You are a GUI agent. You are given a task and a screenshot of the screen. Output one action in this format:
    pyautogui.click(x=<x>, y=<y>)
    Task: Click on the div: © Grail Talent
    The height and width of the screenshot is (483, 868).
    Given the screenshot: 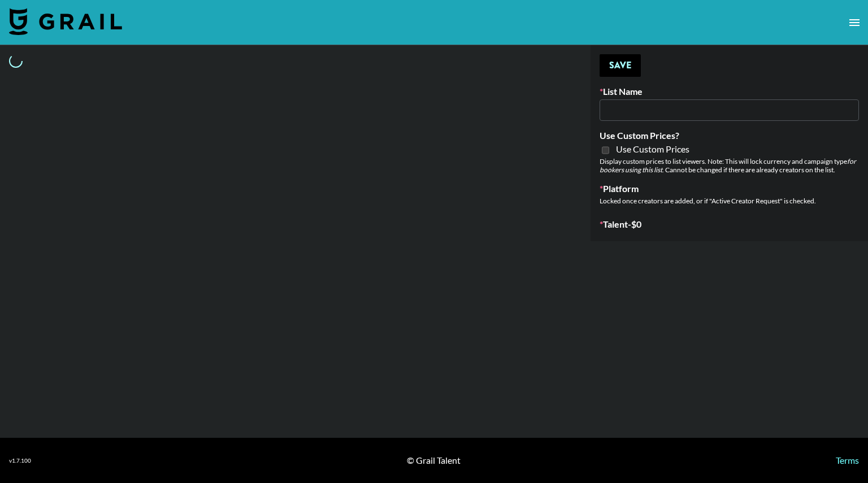 What is the action you would take?
    pyautogui.click(x=434, y=461)
    